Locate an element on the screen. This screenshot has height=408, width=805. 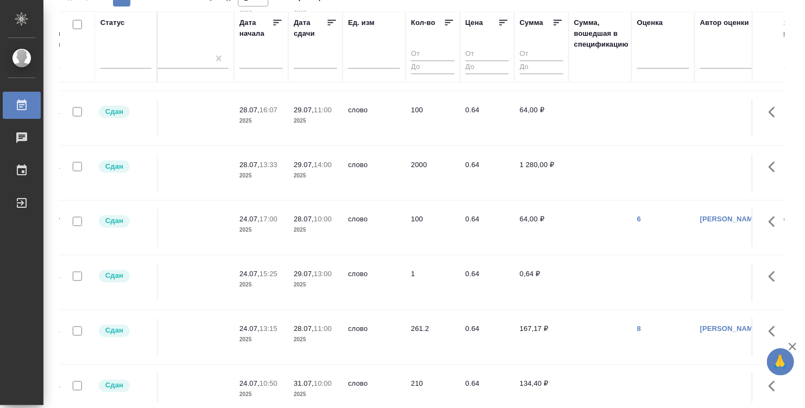
div: Цена is located at coordinates (474, 23).